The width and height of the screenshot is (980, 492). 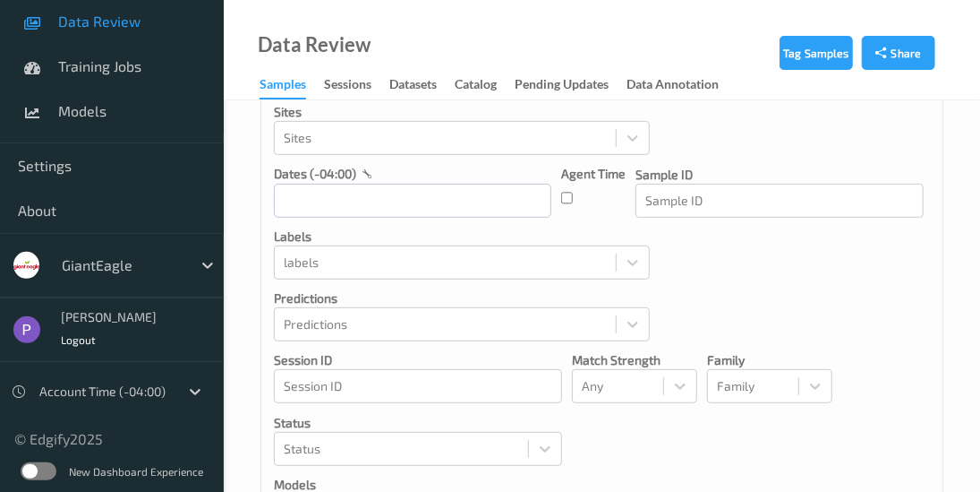 I want to click on p: Match Strength, so click(x=634, y=360).